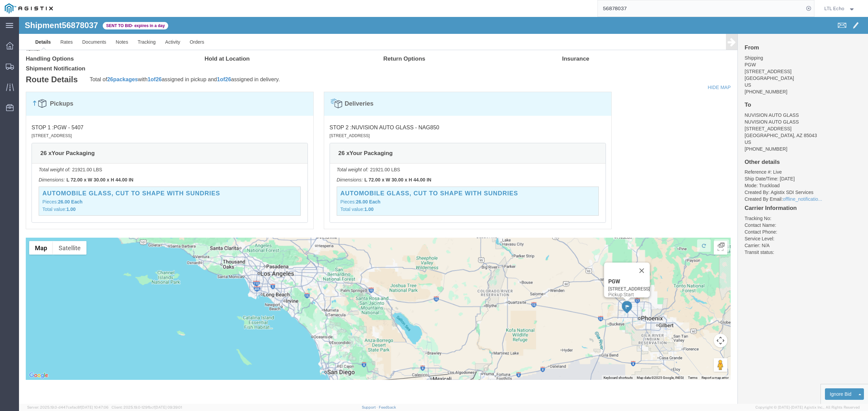 The width and height of the screenshot is (868, 411). What do you see at coordinates (68, 407) in the screenshot?
I see `span: Server: 2025.19.0-d447cefac8f` at bounding box center [68, 407].